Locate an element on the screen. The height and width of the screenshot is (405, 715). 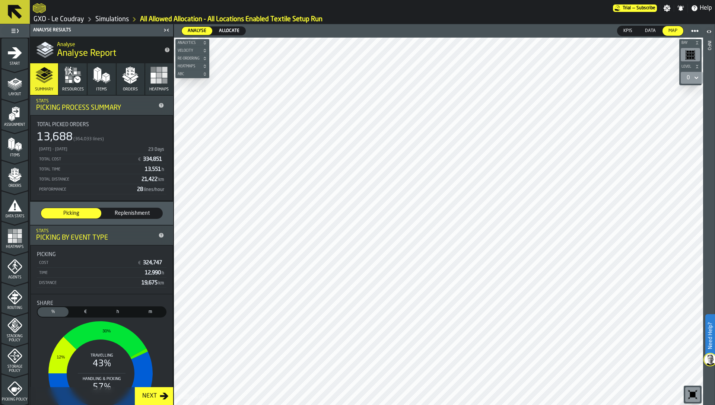
div: Info is located at coordinates (709, 221).